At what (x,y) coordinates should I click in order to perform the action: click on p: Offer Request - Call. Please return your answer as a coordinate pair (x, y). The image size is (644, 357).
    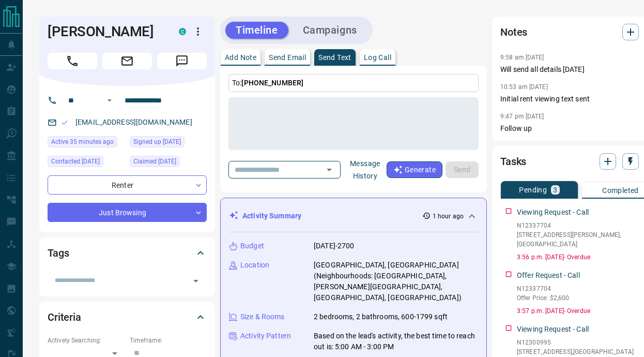
    Looking at the image, I should click on (549, 275).